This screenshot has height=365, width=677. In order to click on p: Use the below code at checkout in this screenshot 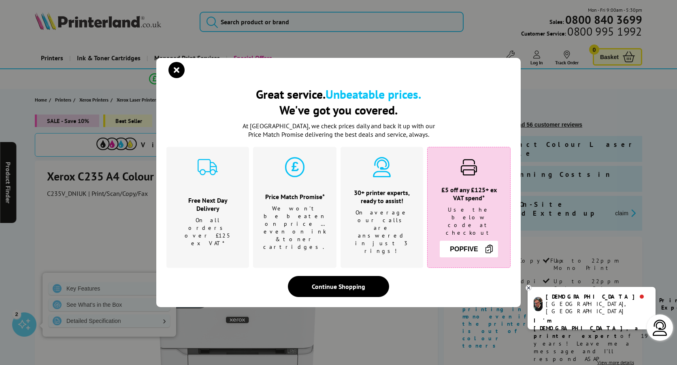, I will do `click(469, 221)`.